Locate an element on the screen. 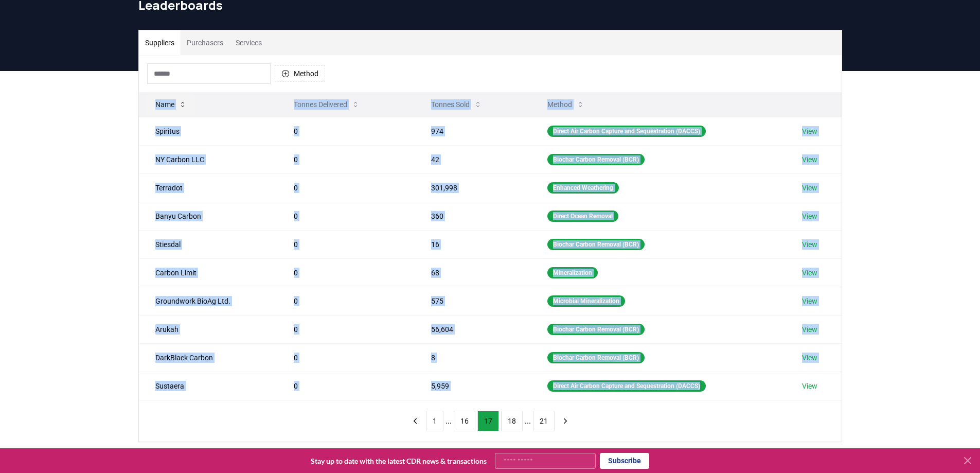  td: 16 is located at coordinates (473, 244).